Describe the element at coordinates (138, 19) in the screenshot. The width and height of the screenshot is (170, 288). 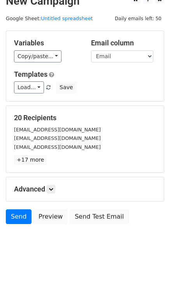
I see `span: Daily emails left: 50` at that location.